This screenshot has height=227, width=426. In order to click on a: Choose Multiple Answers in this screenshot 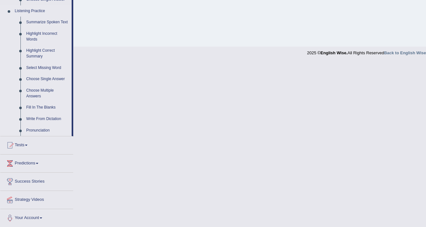, I will do `click(47, 93)`.